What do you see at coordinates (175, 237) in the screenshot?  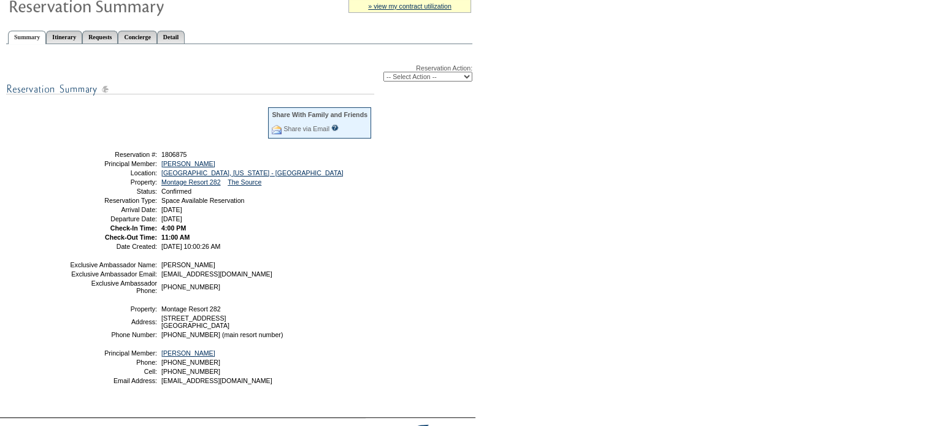 I see `span: 11:00 AM` at bounding box center [175, 237].